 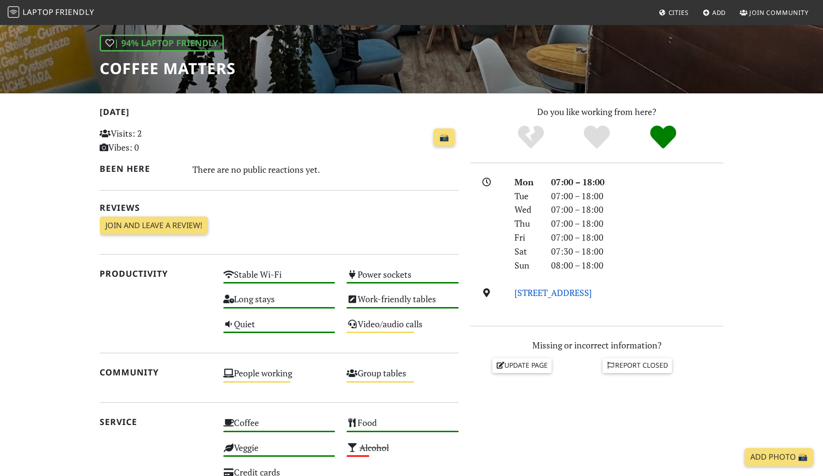 What do you see at coordinates (279, 328) in the screenshot?
I see `div: Quiet` at bounding box center [279, 328].